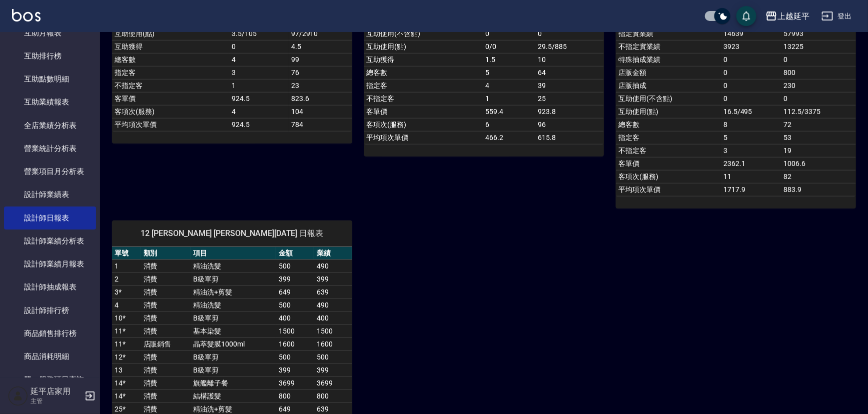 This screenshot has height=414, width=868. What do you see at coordinates (320, 125) in the screenshot?
I see `td: 784` at bounding box center [320, 125].